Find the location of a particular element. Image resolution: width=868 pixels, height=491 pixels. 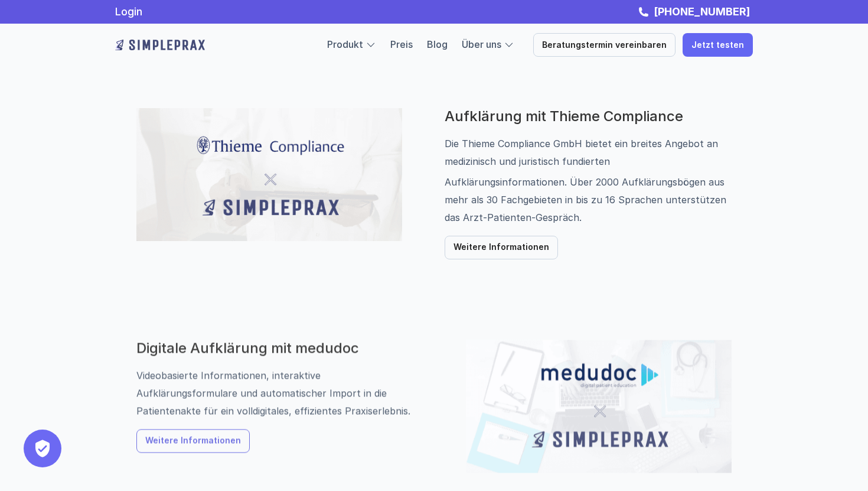

a: Jetzt testen is located at coordinates (718, 45).